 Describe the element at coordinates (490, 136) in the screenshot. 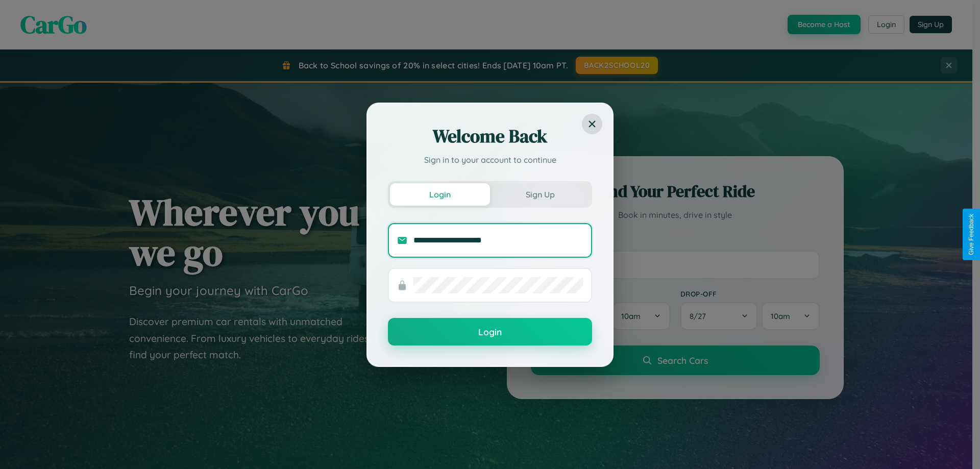

I see `h2: Welcome Back` at that location.